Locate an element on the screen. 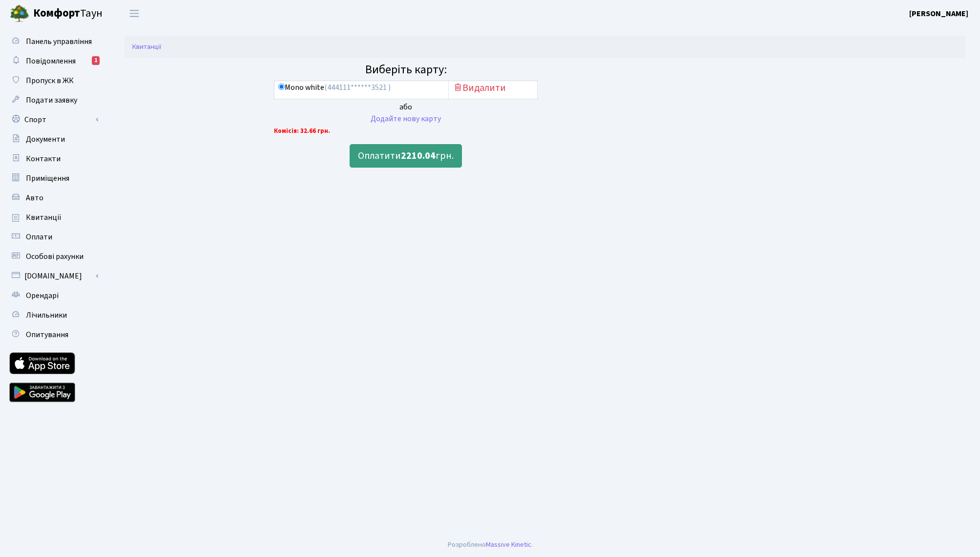 The height and width of the screenshot is (557, 980). h4: Виберіть карту: is located at coordinates (405, 70).